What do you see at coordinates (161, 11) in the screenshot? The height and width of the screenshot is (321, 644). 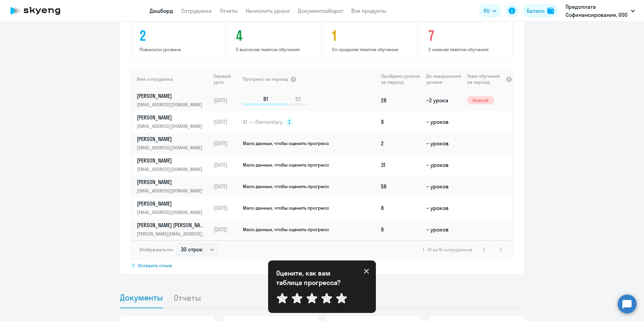 I see `a: Дашборд` at bounding box center [161, 11].